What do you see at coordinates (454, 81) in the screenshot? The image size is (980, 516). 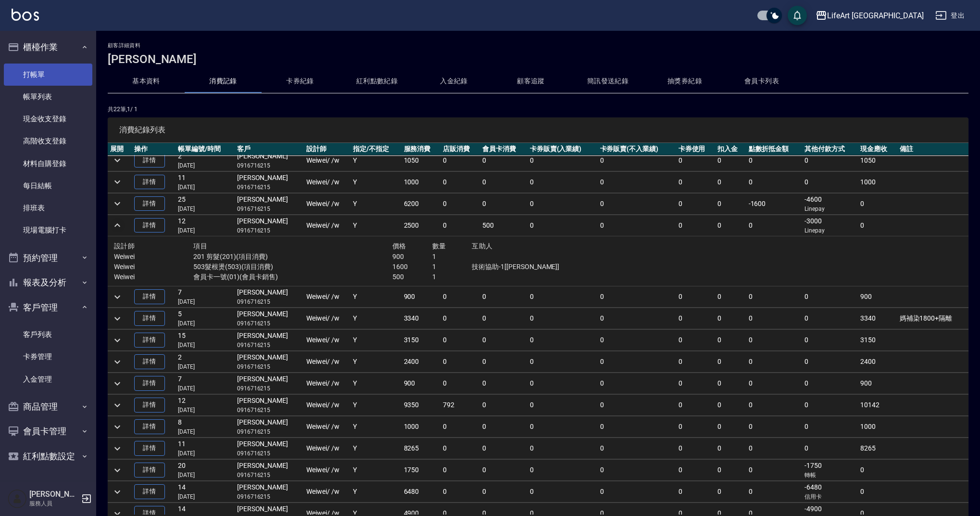 I see `button: 入金紀錄` at bounding box center [454, 81].